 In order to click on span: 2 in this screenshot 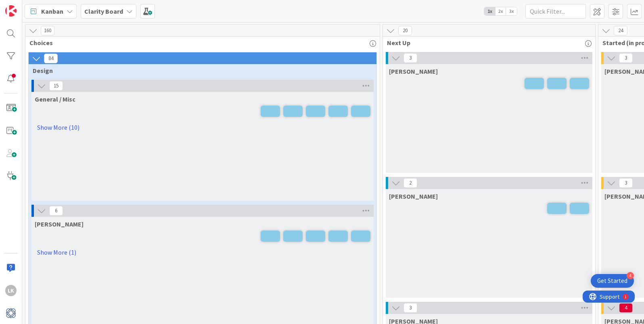, I will do `click(410, 183)`.